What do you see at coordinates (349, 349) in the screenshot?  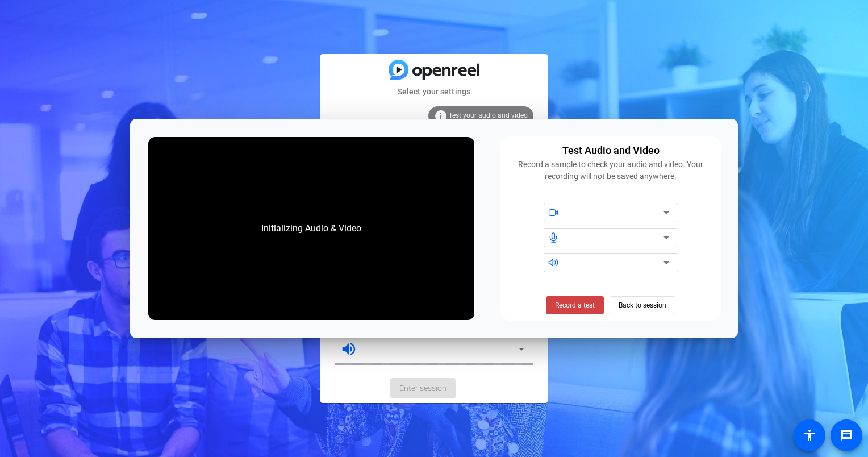 I see `mat-icon: volume_up` at bounding box center [349, 349].